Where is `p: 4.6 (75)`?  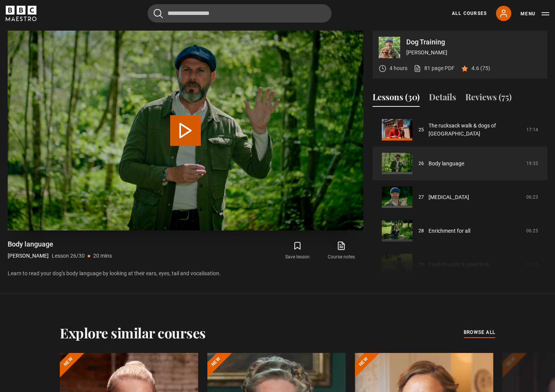 p: 4.6 (75) is located at coordinates (481, 69).